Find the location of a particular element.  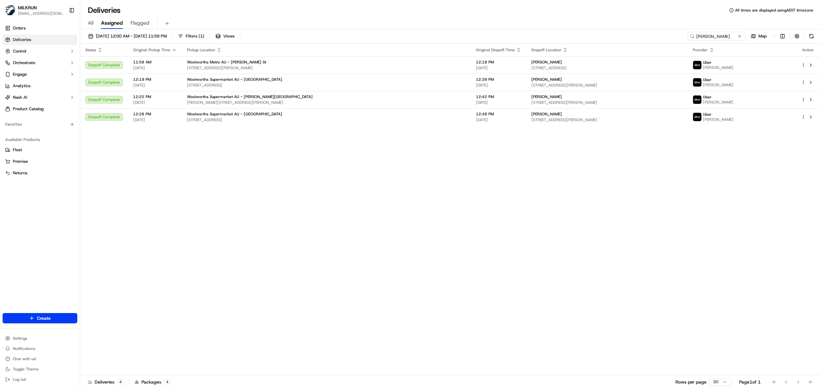

a: Analytics is located at coordinates (40, 86).